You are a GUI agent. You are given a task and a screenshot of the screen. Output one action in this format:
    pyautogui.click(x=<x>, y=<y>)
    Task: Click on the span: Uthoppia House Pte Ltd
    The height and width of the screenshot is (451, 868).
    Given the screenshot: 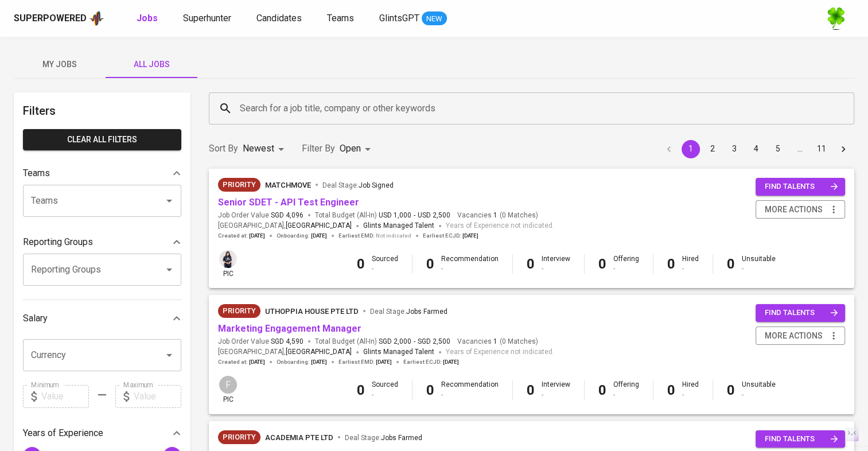 What is the action you would take?
    pyautogui.click(x=312, y=311)
    